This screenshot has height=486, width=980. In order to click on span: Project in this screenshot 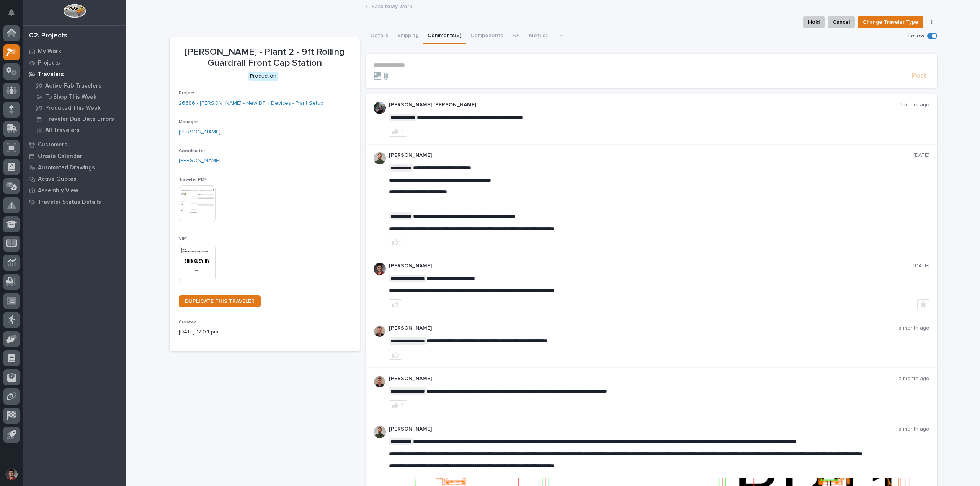, I will do `click(187, 93)`.